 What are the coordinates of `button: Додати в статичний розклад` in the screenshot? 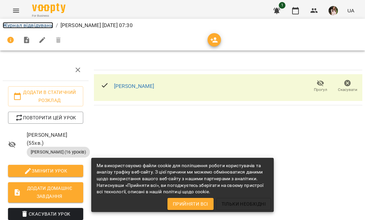 It's located at (45, 96).